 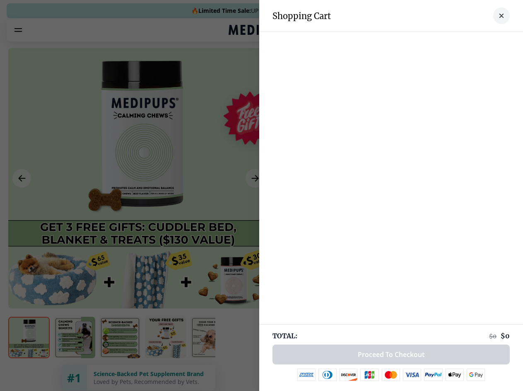 What do you see at coordinates (370, 374) in the screenshot?
I see `img: jcb` at bounding box center [370, 374].